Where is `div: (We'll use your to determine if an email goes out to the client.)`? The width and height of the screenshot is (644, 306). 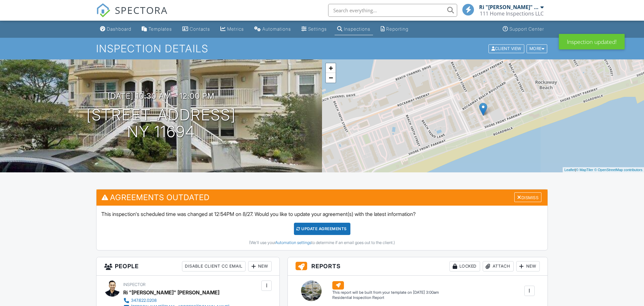 div: (We'll use your to determine if an email goes out to the client.) is located at coordinates (322, 243).